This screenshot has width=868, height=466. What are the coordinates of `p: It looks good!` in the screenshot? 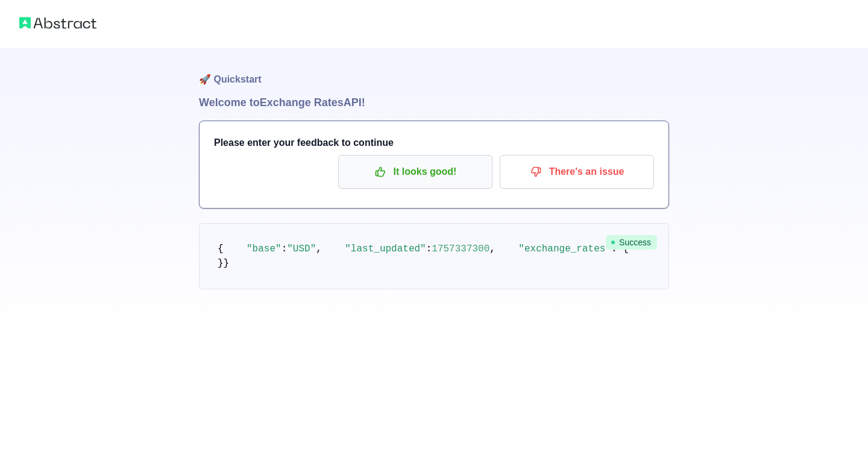 It's located at (416, 172).